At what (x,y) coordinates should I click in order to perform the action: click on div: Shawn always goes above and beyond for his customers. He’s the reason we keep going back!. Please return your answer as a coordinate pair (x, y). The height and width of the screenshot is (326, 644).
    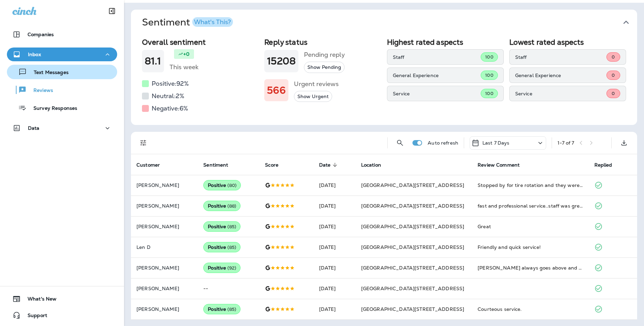
    Looking at the image, I should click on (530, 268).